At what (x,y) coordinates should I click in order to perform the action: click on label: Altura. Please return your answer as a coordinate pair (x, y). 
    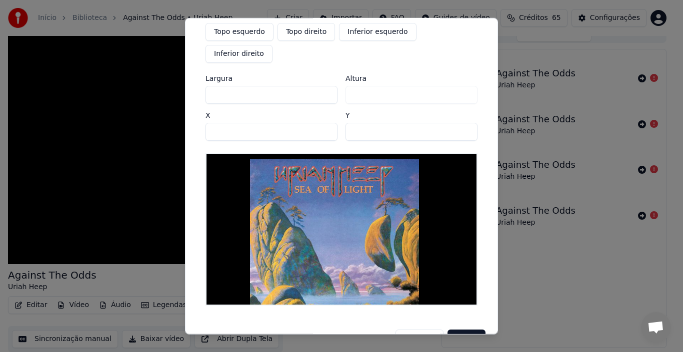
    Looking at the image, I should click on (411, 78).